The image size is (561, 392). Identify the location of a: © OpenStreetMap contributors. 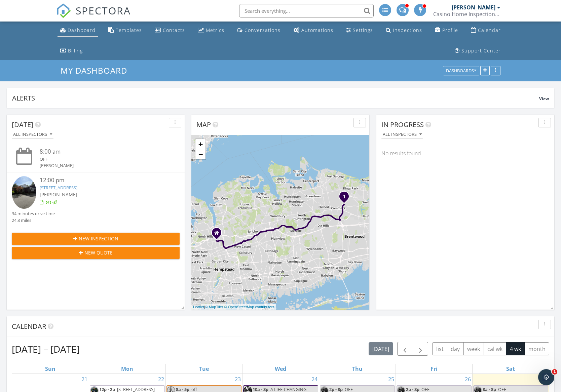
(250, 307).